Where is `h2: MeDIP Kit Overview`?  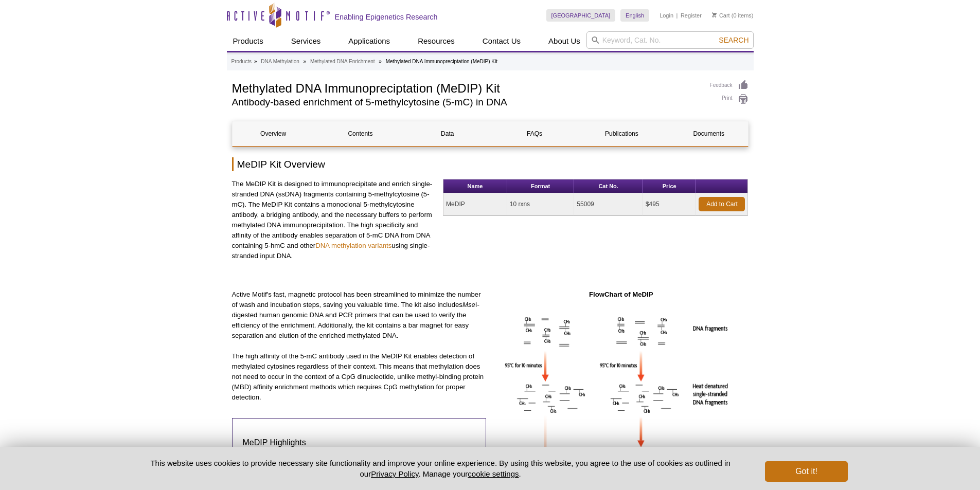 h2: MeDIP Kit Overview is located at coordinates (490, 165).